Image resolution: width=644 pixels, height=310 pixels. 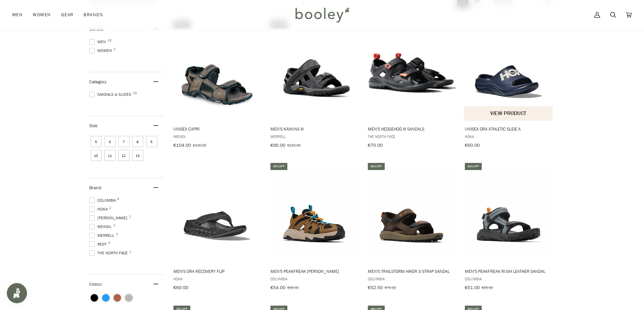 What do you see at coordinates (314, 128) in the screenshot?
I see `span: Men's Kahuna III` at bounding box center [314, 128].